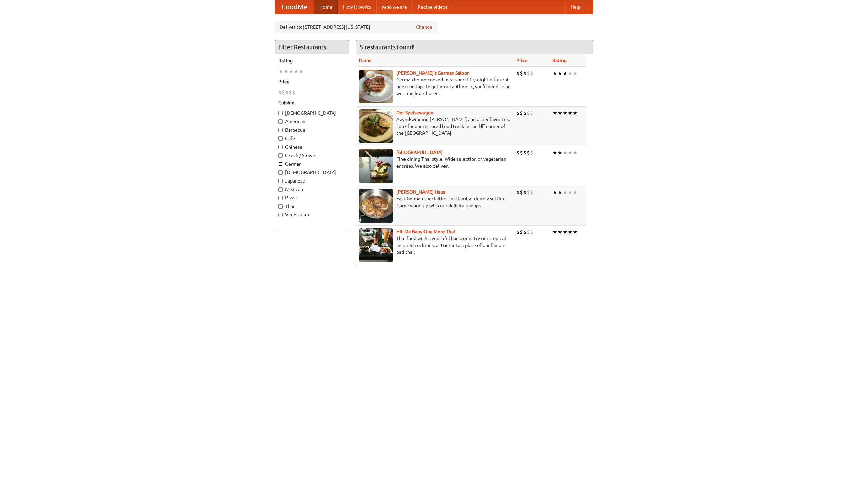  I want to click on label: Vegetarian, so click(312, 215).